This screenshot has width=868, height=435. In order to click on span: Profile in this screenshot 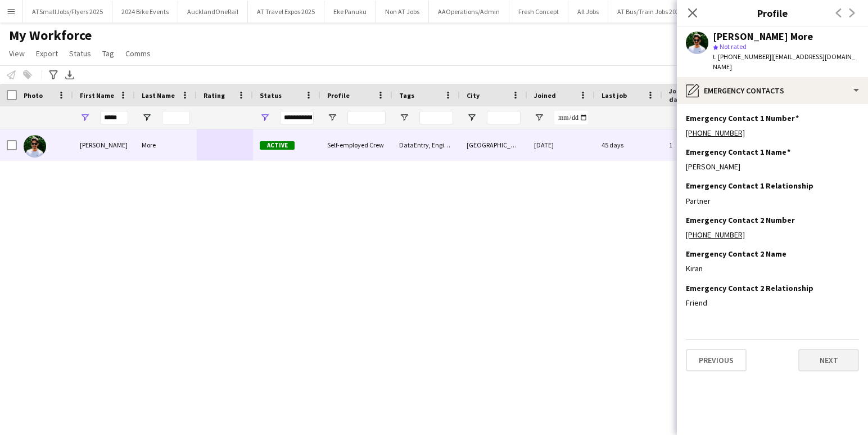, I will do `click(339, 95)`.